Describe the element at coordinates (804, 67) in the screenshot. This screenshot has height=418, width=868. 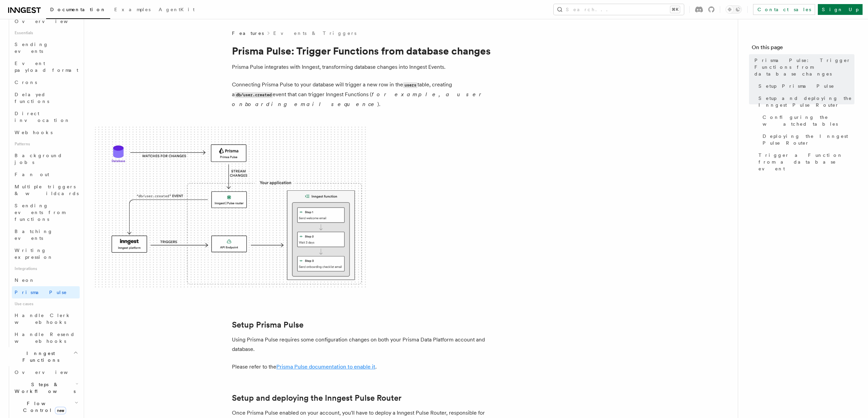
I see `span: Prisma Pulse: Trigger Functions from database changes` at that location.